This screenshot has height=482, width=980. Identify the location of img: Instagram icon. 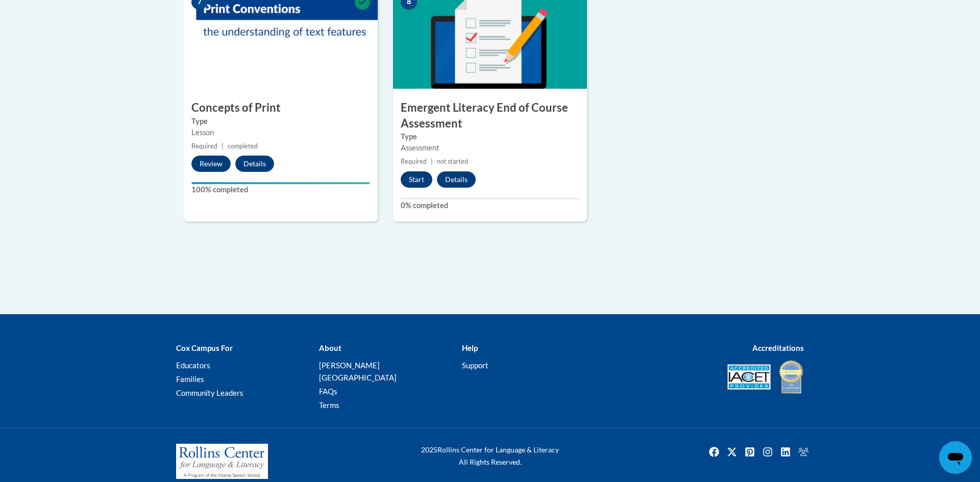
(768, 452).